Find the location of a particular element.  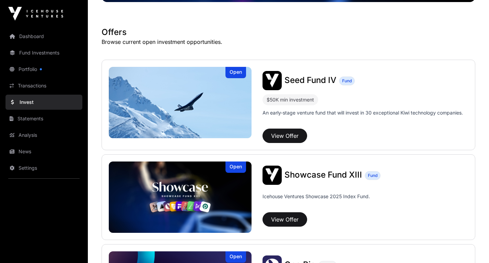

p: An early-stage venture fund that will invest in 30 exceptional Kiwi technology companies. is located at coordinates (362, 113).